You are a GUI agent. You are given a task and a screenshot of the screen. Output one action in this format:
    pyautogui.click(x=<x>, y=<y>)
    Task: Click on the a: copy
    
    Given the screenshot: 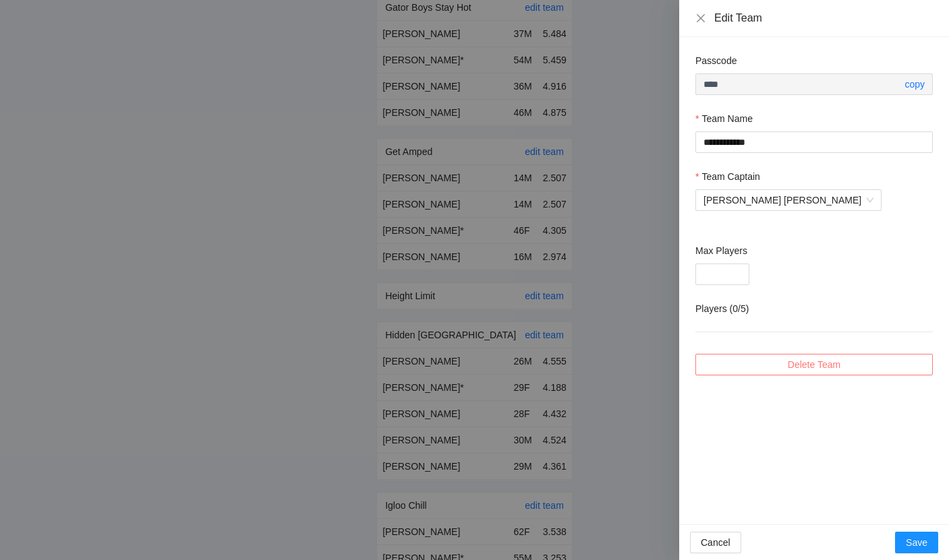 What is the action you would take?
    pyautogui.click(x=915, y=85)
    